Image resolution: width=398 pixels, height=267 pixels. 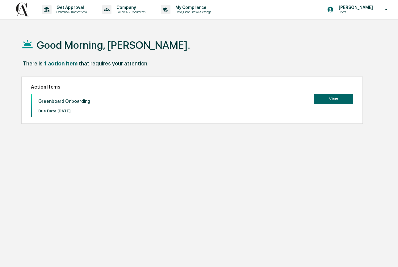 What do you see at coordinates (130, 7) in the screenshot?
I see `p: Company` at bounding box center [130, 7].